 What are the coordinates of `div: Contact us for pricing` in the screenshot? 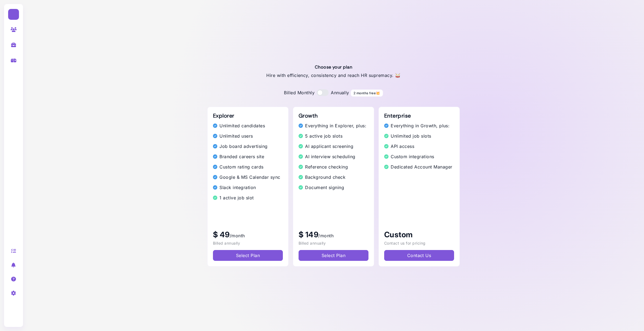 It's located at (419, 243).